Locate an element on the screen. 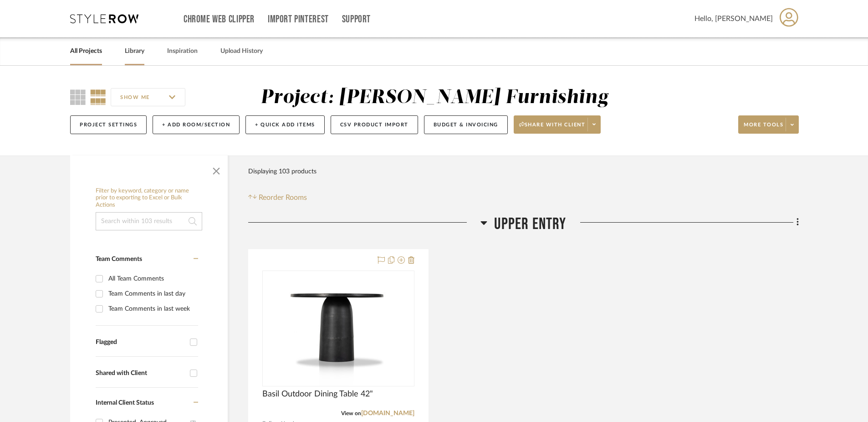  div: Team Comments in last day is located at coordinates (152, 293).